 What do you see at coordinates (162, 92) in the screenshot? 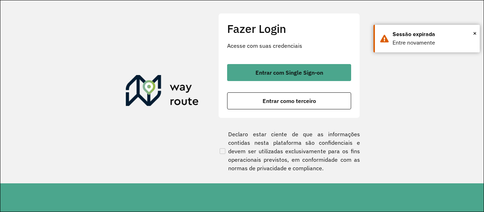
I see `img: Roteirizador AmbevTech` at bounding box center [162, 92].